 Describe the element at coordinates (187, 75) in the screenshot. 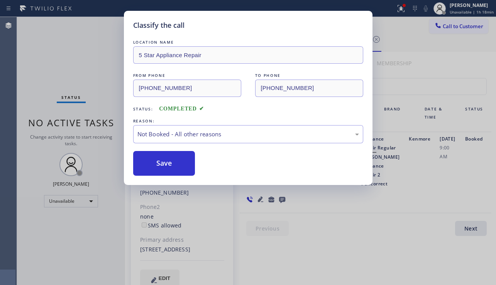

I see `div: FROM PHONE` at that location.